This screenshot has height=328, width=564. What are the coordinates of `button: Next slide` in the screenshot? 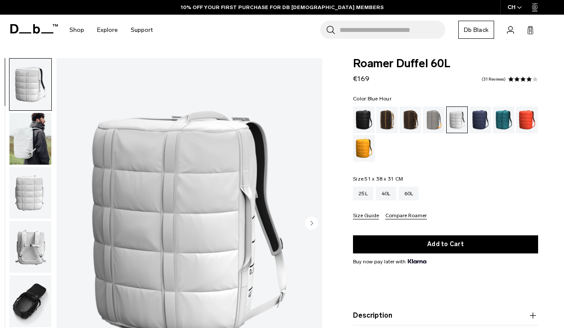 It's located at (312, 224).